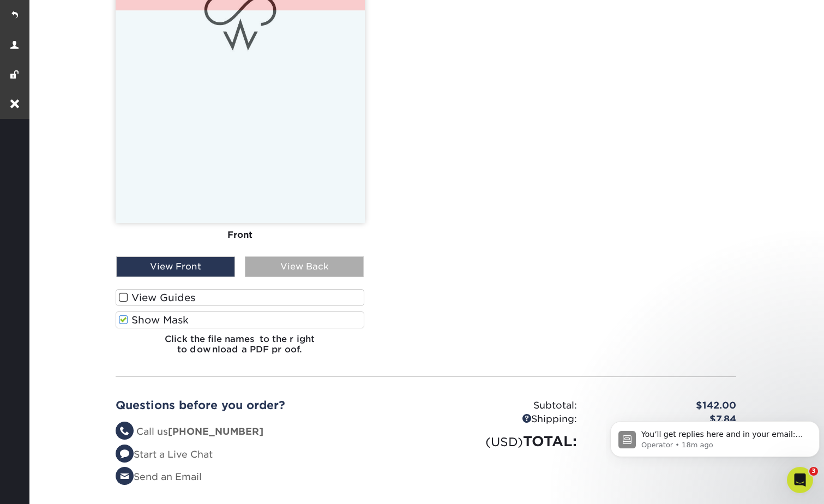 The image size is (824, 504). I want to click on a: Send an Email, so click(159, 476).